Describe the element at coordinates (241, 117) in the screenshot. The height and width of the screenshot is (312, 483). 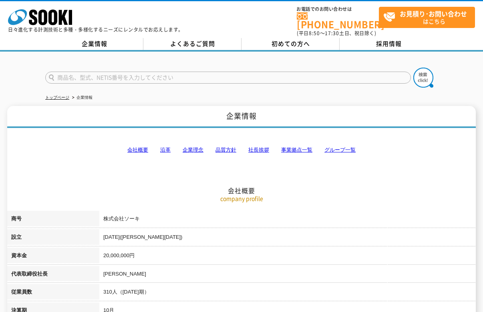
I see `h1: 企業情報` at that location.